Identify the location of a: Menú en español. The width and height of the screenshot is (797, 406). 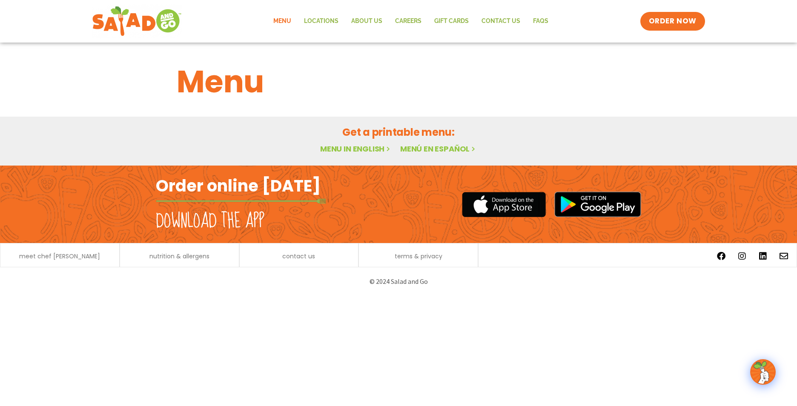
(438, 149).